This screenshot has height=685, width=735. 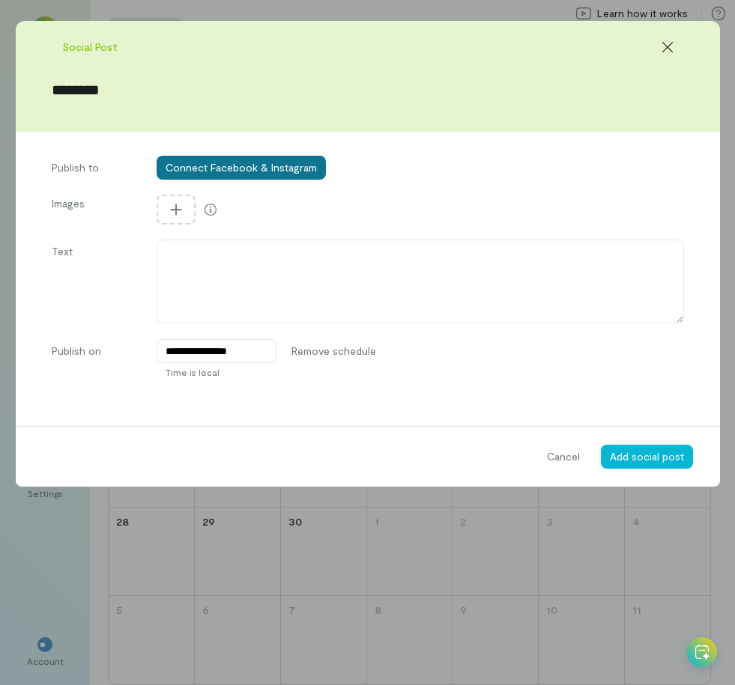 I want to click on span: Remove schedule, so click(x=333, y=351).